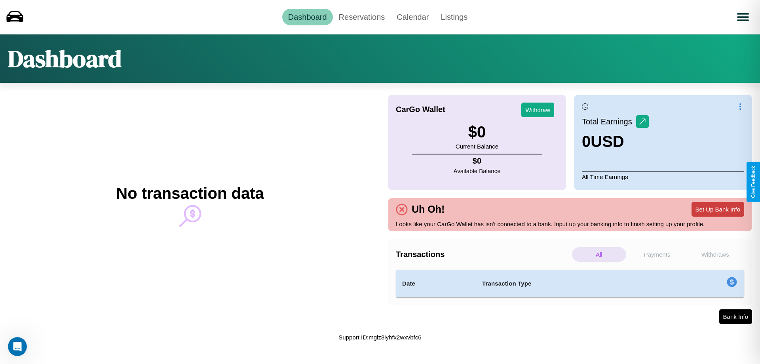 The width and height of the screenshot is (760, 364). What do you see at coordinates (570, 224) in the screenshot?
I see `p: Looks like your CarGo Wallet has isn't connected to a bank. Input up your banking info to finish ...` at bounding box center [570, 224].